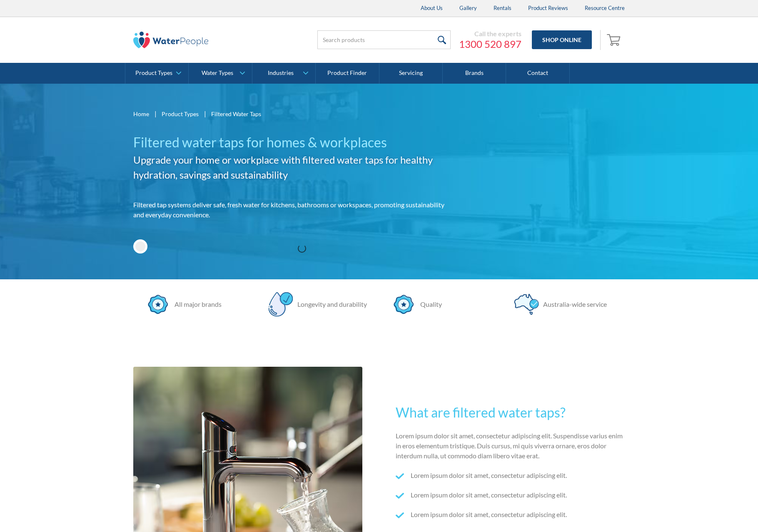 Image resolution: width=758 pixels, height=532 pixels. Describe the element at coordinates (220, 73) in the screenshot. I see `a: Water Types` at that location.